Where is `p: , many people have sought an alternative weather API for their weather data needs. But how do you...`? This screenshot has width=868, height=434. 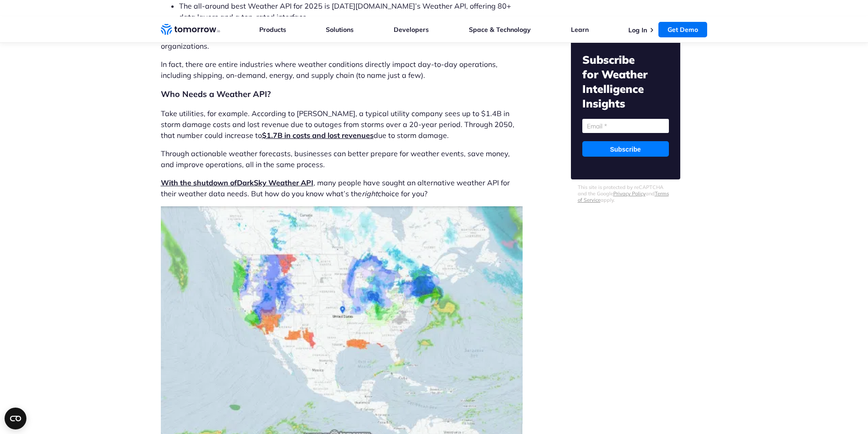
p: , many people have sought an alternative weather API for their weather data needs. But how do you... is located at coordinates (342, 188).